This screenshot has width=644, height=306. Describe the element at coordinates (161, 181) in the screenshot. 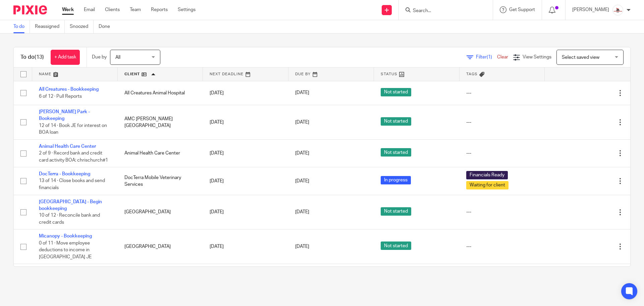

I see `td: DocTerra Mobile Veterinary Services` at that location.